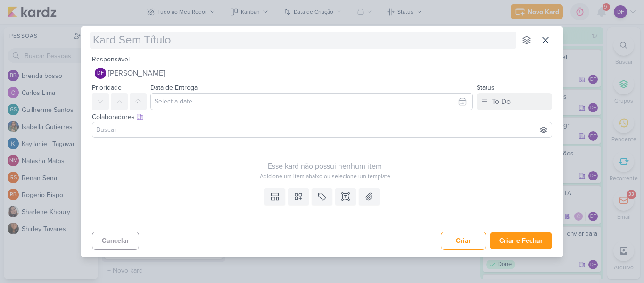  Describe the element at coordinates (100, 73) in the screenshot. I see `div: Diego Freitas` at that location.